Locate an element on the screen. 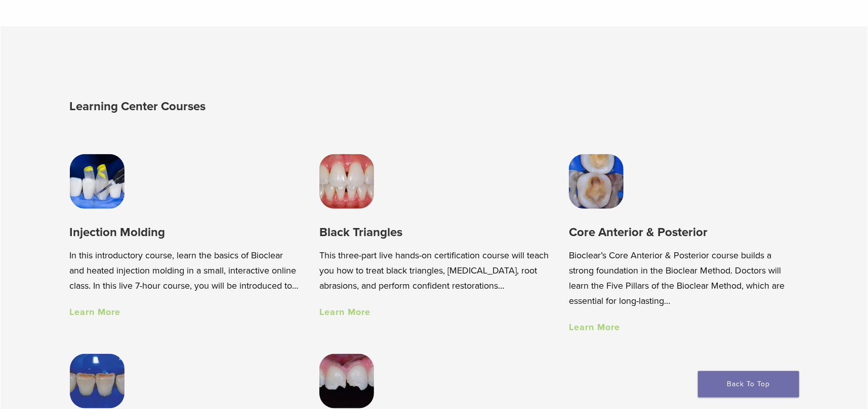  h3: Core Anterior & Posterior is located at coordinates (683, 232).